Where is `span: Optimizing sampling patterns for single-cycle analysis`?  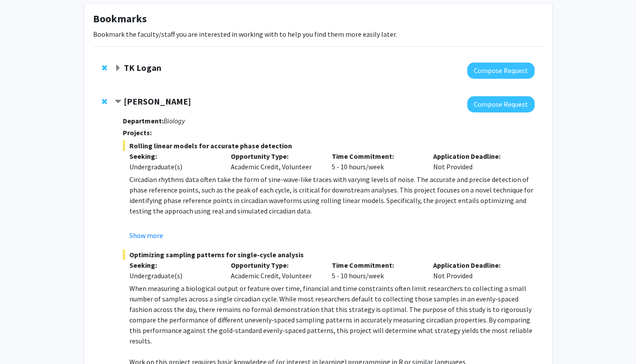 span: Optimizing sampling patterns for single-cycle analysis is located at coordinates (329, 255).